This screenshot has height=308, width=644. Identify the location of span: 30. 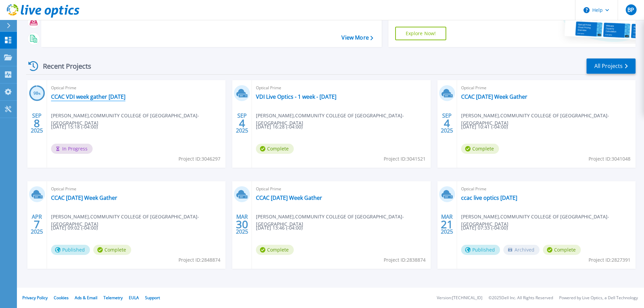
(243, 224).